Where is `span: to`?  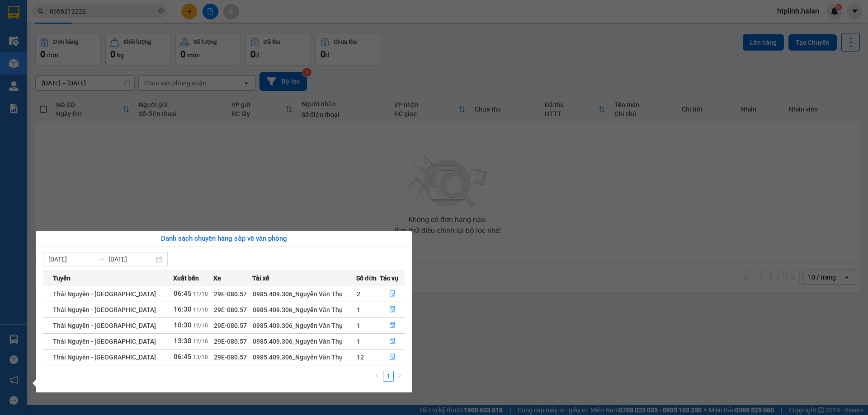
span: to is located at coordinates (101, 259).